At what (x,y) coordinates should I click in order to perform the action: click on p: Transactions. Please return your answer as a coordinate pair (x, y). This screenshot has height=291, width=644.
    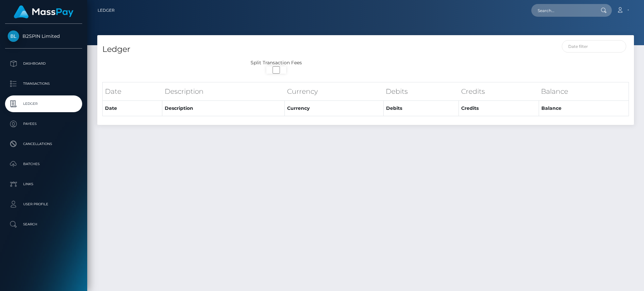
    Looking at the image, I should click on (44, 84).